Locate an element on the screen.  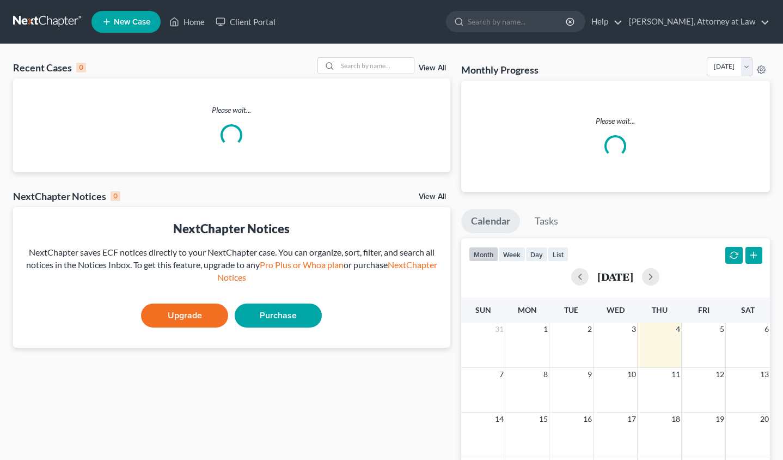
span: 4 is located at coordinates (678, 329).